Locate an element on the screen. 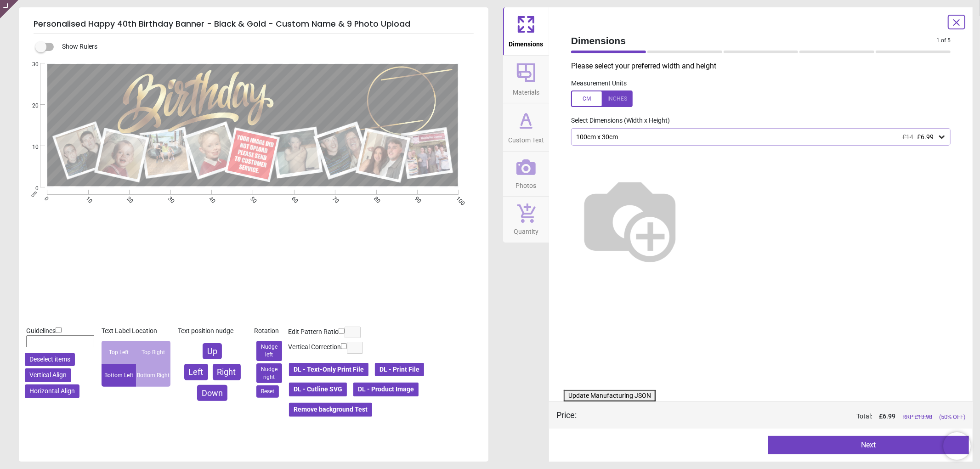 This screenshot has height=469, width=980. div: Bottom Left is located at coordinates (118, 376).